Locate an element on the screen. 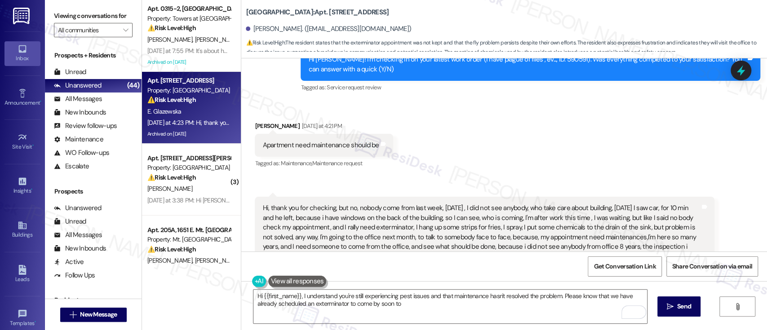  a: Site Visit • is located at coordinates (22, 142).